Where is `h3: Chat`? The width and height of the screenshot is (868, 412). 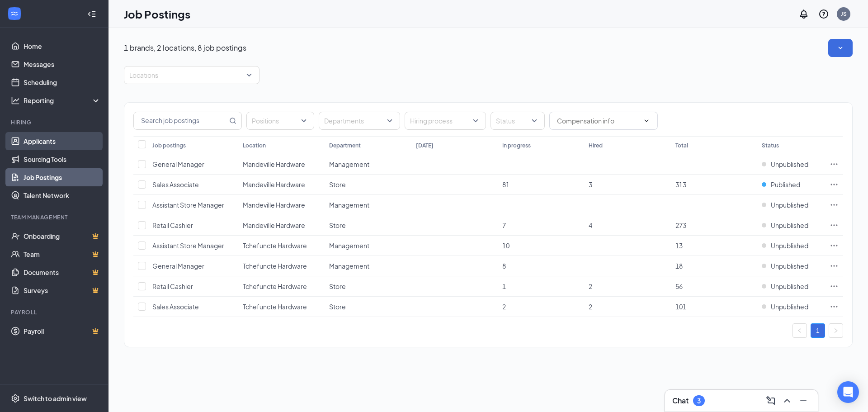 h3: Chat is located at coordinates (681, 400).